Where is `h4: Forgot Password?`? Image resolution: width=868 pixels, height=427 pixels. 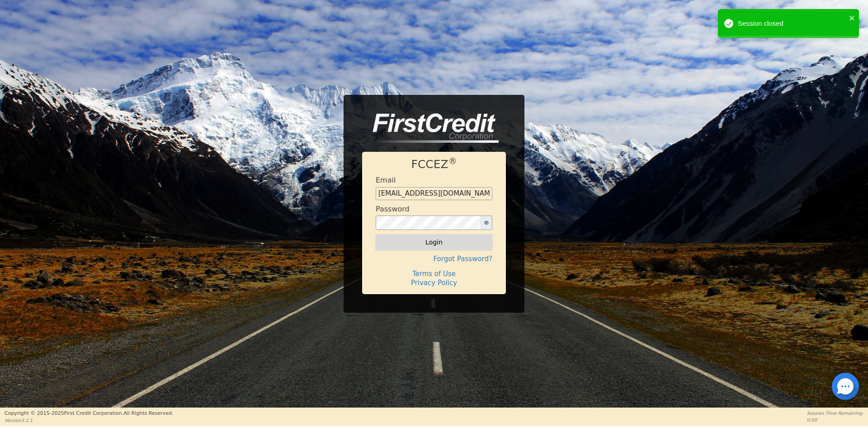 h4: Forgot Password? is located at coordinates (434, 259).